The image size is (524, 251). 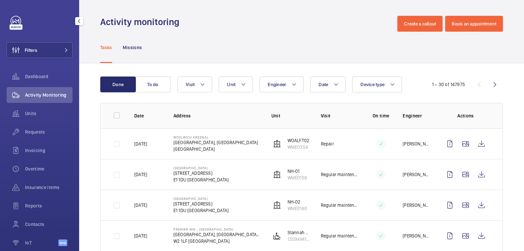 I want to click on p: Repair, so click(x=328, y=144).